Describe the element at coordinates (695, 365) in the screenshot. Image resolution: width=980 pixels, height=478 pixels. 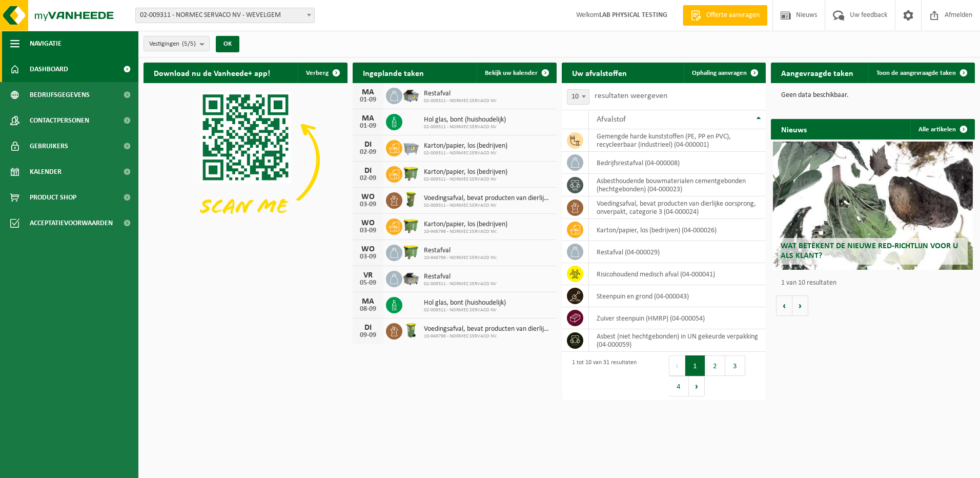
I see `button: 1` at that location.